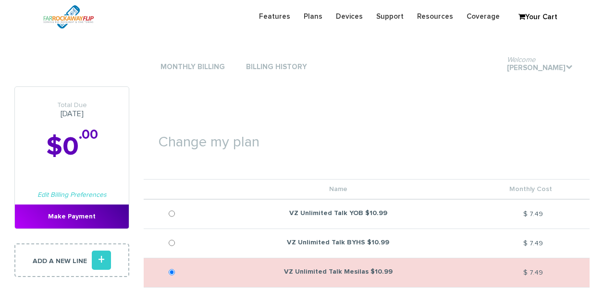 Image resolution: width=604 pixels, height=289 pixels. Describe the element at coordinates (338, 272) in the screenshot. I see `label: VZ Unlimited Talk Mesilas $10.99` at that location.